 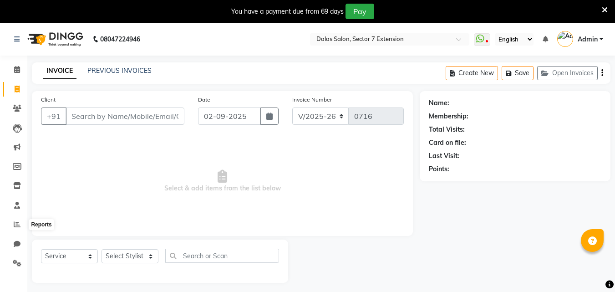 What do you see at coordinates (204, 100) in the screenshot?
I see `label: Date` at bounding box center [204, 100].